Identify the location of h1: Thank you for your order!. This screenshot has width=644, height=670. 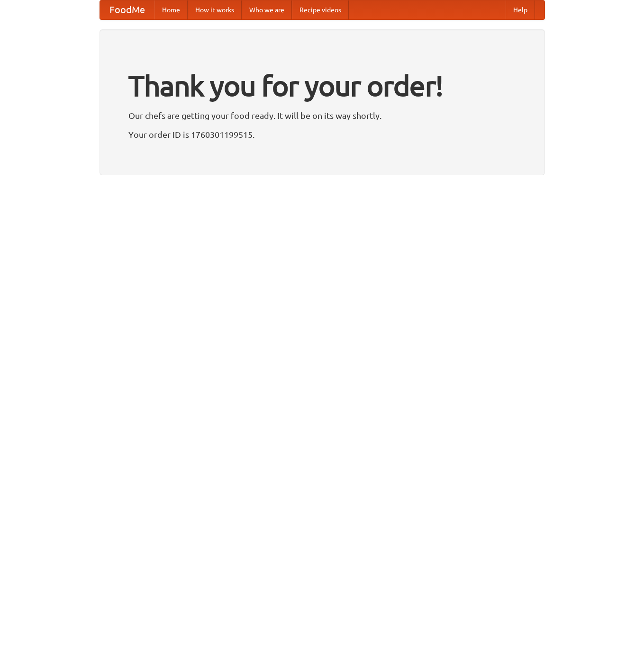
(322, 85).